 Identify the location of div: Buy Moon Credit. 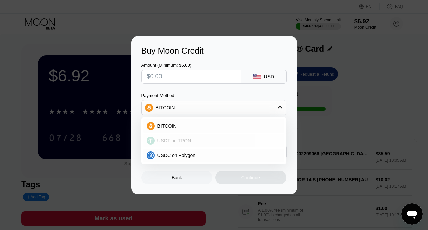
(214, 51).